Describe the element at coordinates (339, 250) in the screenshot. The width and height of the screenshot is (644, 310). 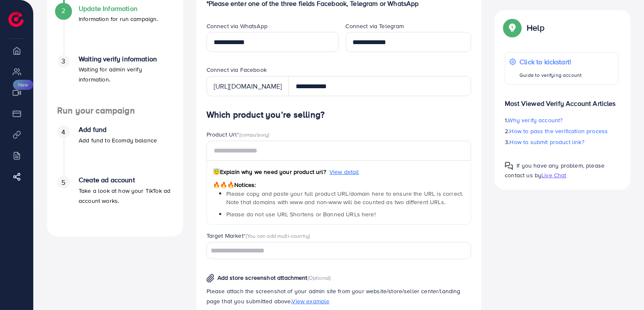
I see `div: Search for option` at that location.